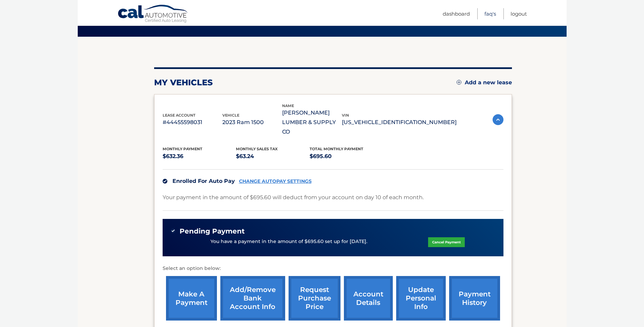 This screenshot has width=644, height=327. Describe the element at coordinates (193, 123) in the screenshot. I see `p: #44455598031` at that location.